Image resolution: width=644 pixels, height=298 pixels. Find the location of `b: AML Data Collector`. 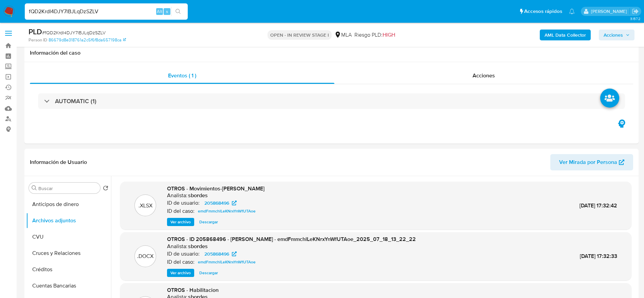

b: AML Data Collector is located at coordinates (565, 35).